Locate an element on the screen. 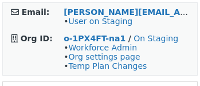 The image size is (200, 86). a: Workforce Admin is located at coordinates (102, 47).